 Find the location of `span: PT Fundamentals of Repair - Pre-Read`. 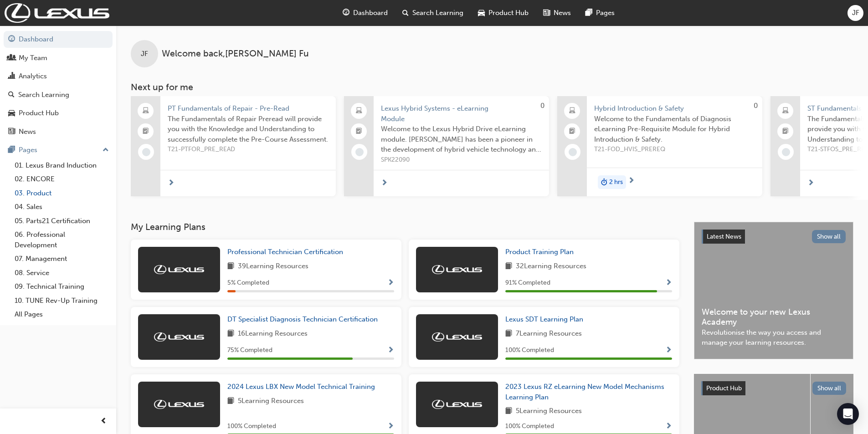

span: PT Fundamentals of Repair - Pre-Read is located at coordinates (248, 108).